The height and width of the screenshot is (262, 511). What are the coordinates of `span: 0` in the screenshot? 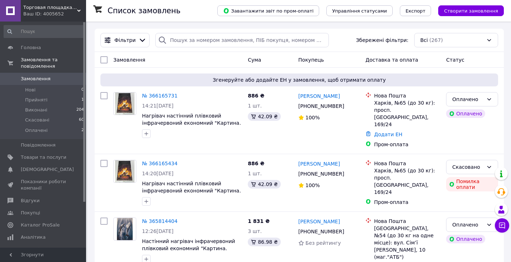 It's located at (82, 90).